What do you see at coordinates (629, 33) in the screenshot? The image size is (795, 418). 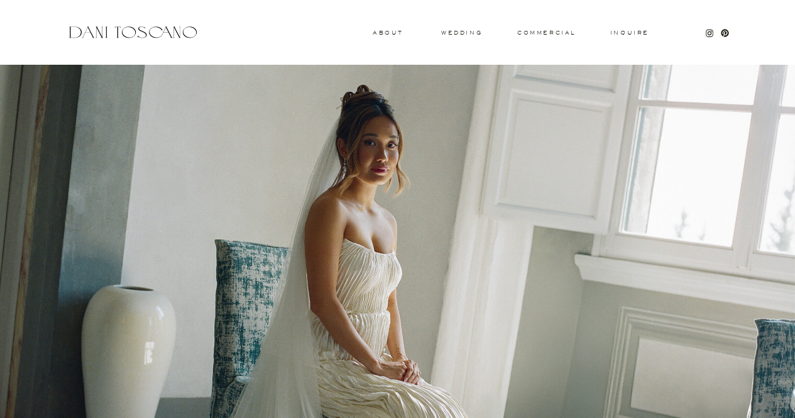 I see `a: Inquire` at bounding box center [629, 33].